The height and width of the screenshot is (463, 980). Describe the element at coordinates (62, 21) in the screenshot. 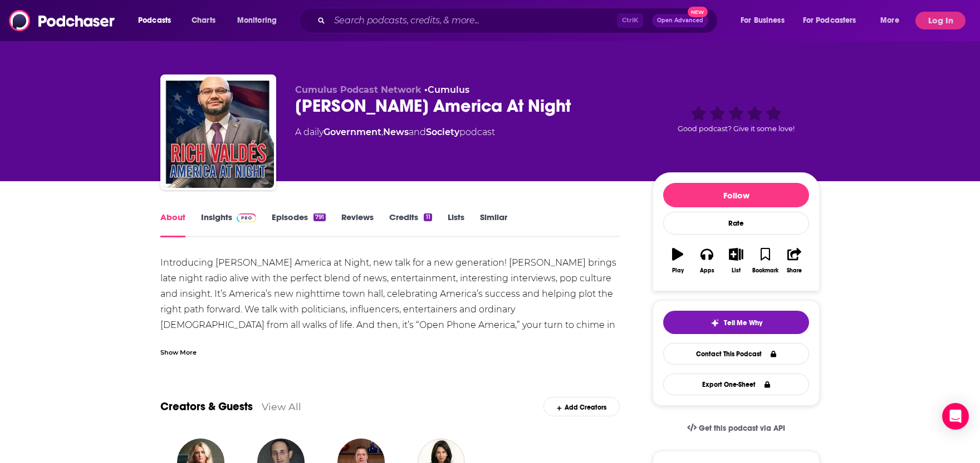

I see `a: Podchaser - Follow, Share and Rate Podcasts` at that location.